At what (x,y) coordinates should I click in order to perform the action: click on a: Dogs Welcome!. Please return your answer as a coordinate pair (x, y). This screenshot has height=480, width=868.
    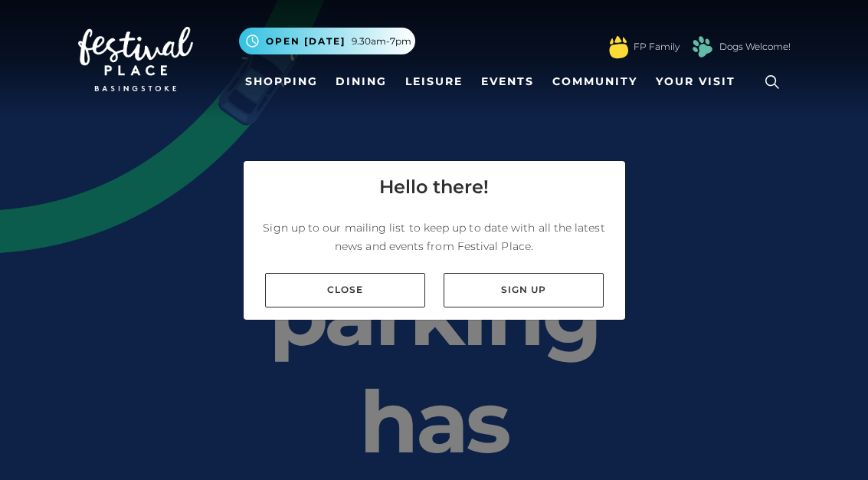
    Looking at the image, I should click on (755, 47).